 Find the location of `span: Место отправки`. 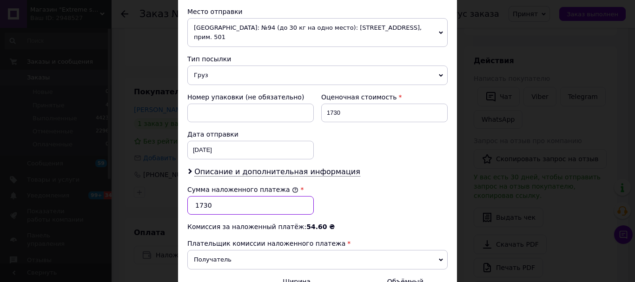

span: Место отправки is located at coordinates (215, 12).